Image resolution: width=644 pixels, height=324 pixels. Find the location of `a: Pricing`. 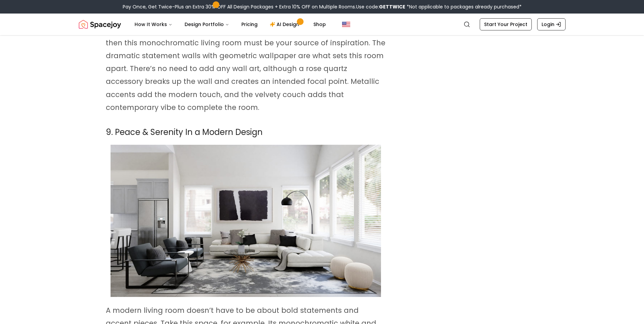

a: Pricing is located at coordinates (249, 24).